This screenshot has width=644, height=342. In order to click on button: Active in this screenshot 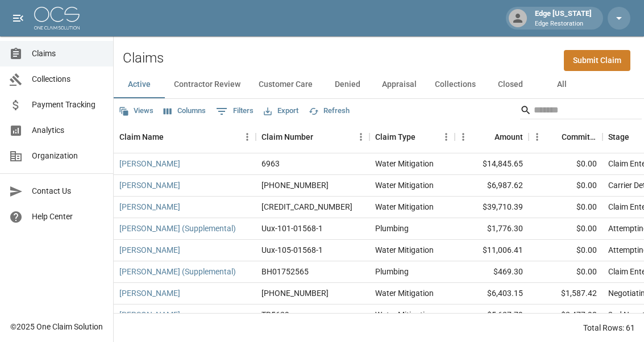, I will do `click(139, 85)`.